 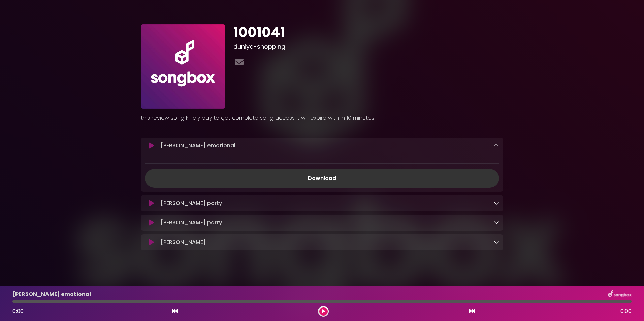 What do you see at coordinates (322, 118) in the screenshot?
I see `p: this review song kindly pay to get complete song access it will expire with in 10 minutes` at bounding box center [322, 118].